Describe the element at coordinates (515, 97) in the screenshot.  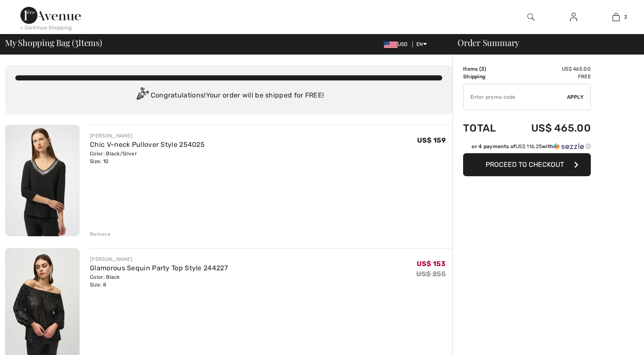
I see `input: Promo code` at that location.